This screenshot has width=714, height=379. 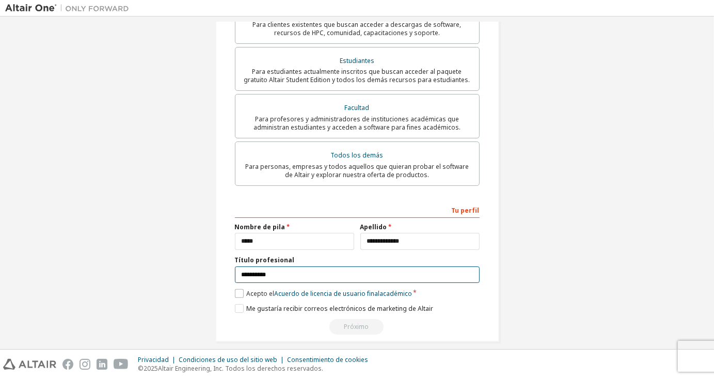 I want to click on font: Título profesional, so click(x=265, y=260).